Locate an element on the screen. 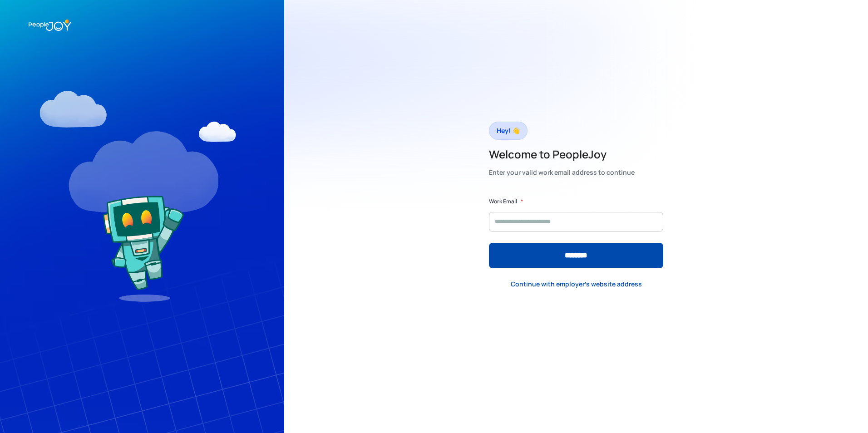 The height and width of the screenshot is (433, 868). div: Enter your valid work email address to continue is located at coordinates (561, 173).